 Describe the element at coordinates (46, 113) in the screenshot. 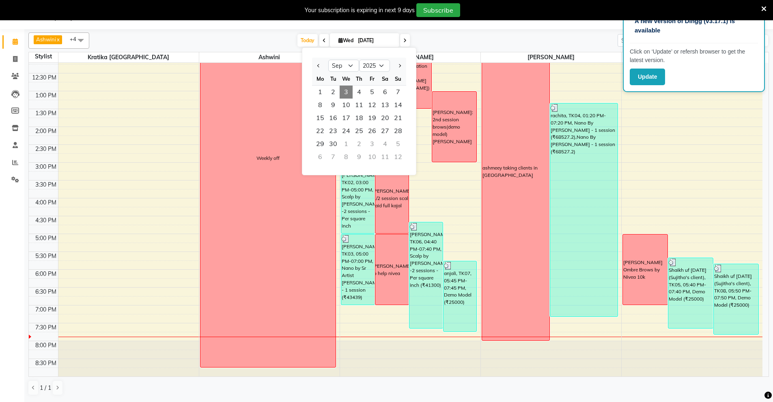

I see `div: 1:30 PM` at that location.